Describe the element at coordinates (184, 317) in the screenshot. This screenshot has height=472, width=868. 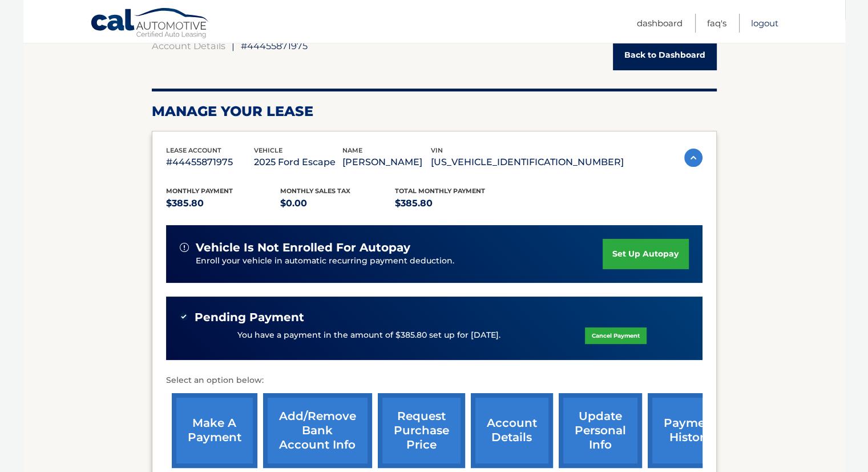
I see `img: check-green.svg` at that location.